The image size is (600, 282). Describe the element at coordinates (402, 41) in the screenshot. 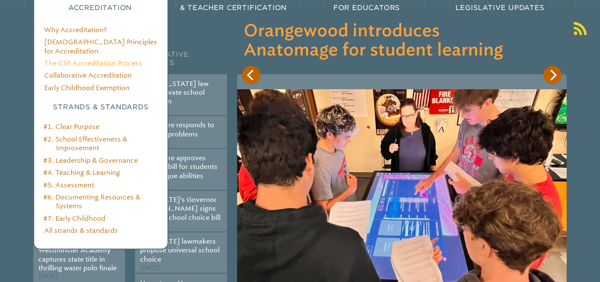

I see `h3: Orangewood introduces Anatomage for student learning` at that location.